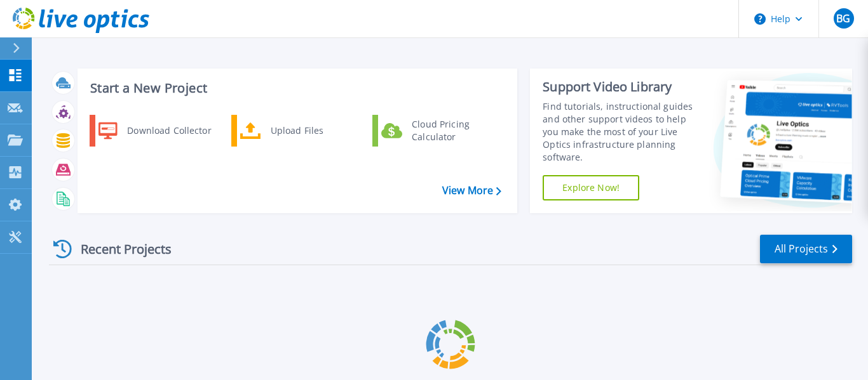 The width and height of the screenshot is (868, 380). I want to click on div: Support Video Library, so click(623, 87).